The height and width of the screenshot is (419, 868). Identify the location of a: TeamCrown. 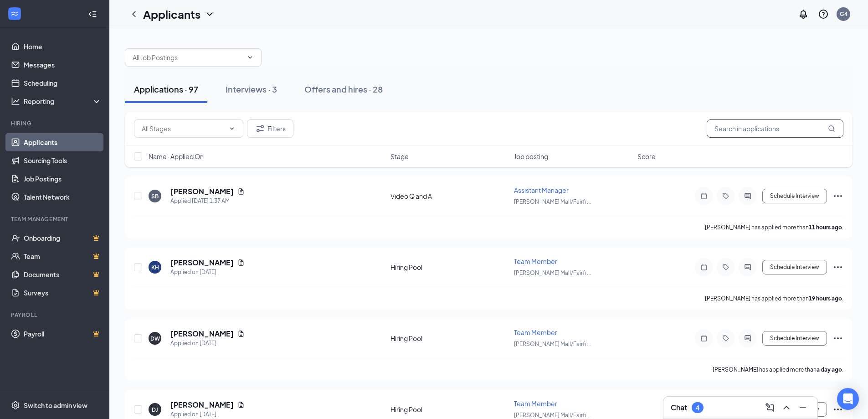
(62, 256).